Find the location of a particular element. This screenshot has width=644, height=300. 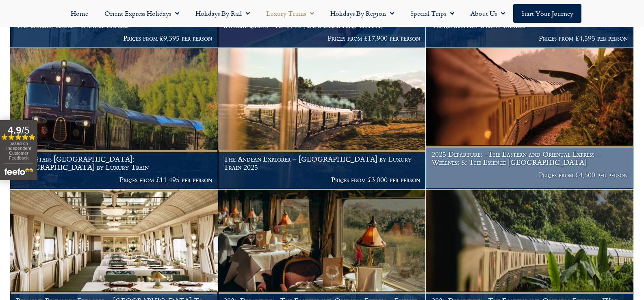

p: Prices from £17,900 per person is located at coordinates (322, 38).